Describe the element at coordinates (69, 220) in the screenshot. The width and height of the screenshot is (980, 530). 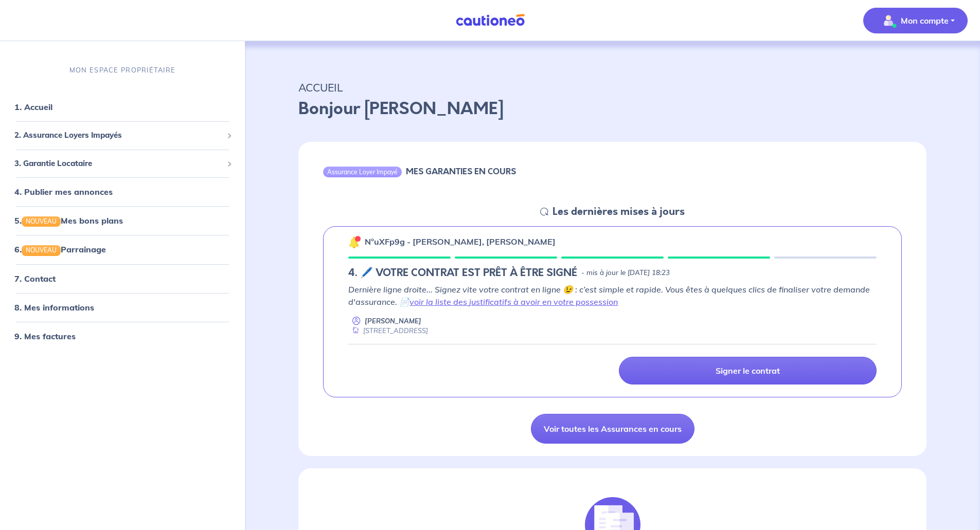
I see `a: 5.NOUVEAUMes bons plans` at that location.